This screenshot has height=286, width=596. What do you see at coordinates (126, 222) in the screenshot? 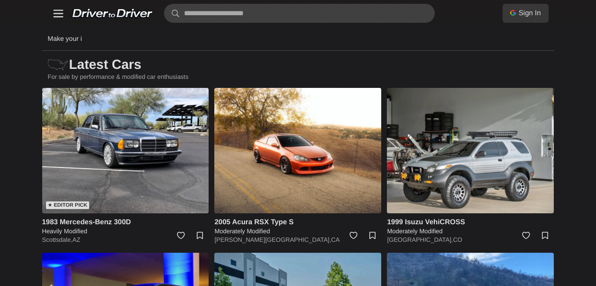
I see `h4: 1983 Mercedes-Benz 300D` at bounding box center [126, 222].